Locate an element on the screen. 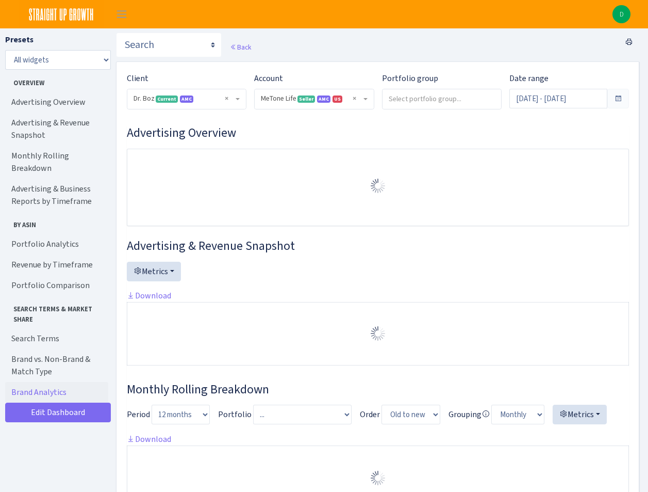 The image size is (648, 492). label: Account is located at coordinates (269, 78).